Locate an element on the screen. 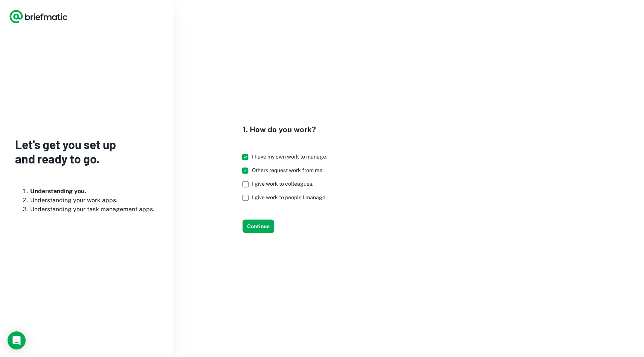 Image resolution: width=644 pixels, height=357 pixels. div: Load Chat is located at coordinates (17, 340).